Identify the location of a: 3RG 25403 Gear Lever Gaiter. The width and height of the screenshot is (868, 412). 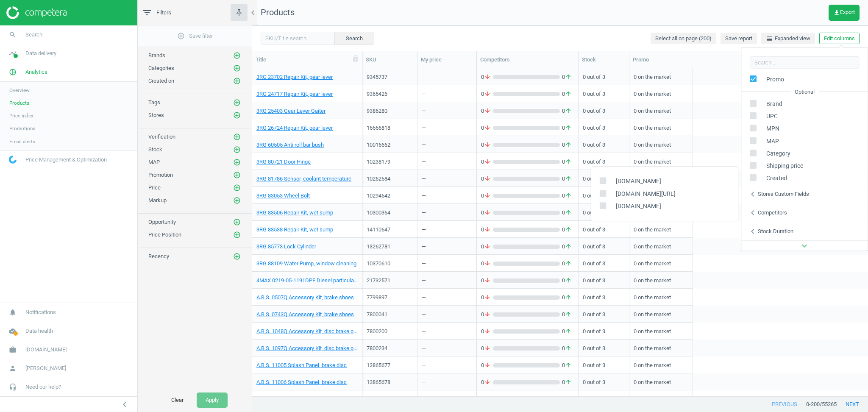
(290, 111).